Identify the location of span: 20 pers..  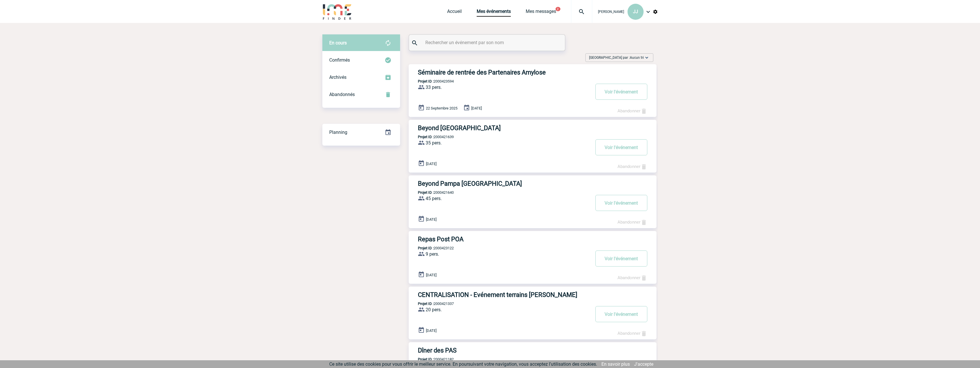
(434, 309).